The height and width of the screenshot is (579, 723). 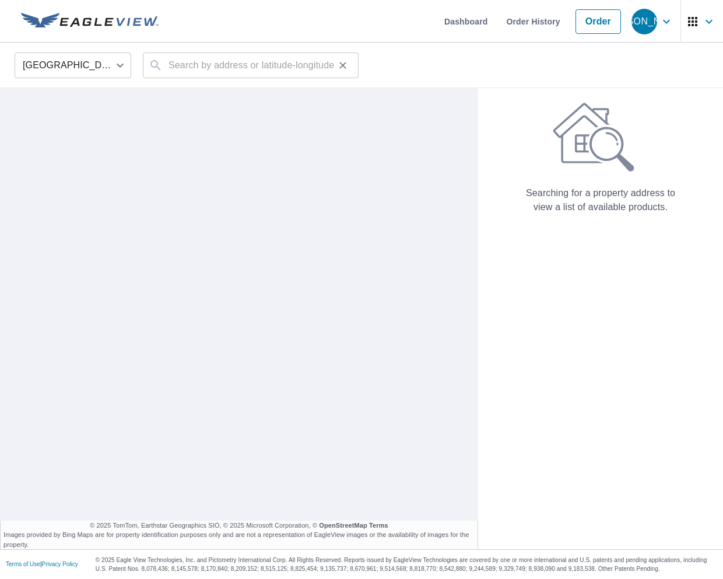 What do you see at coordinates (343, 65) in the screenshot?
I see `button: Clear` at bounding box center [343, 65].